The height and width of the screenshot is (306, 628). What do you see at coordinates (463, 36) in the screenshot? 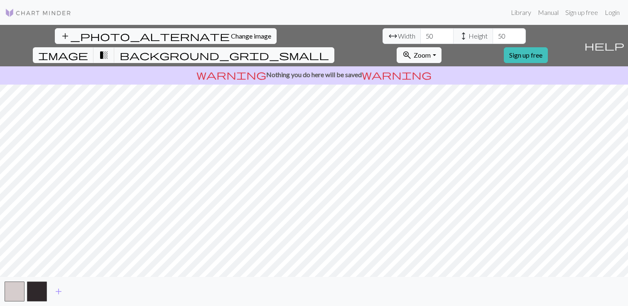
I see `span: height` at bounding box center [463, 36].